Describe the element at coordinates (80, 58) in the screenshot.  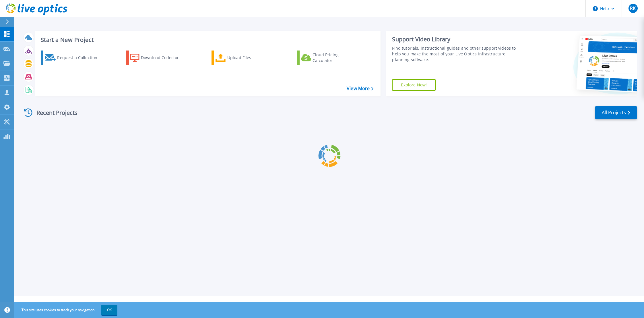
I see `div: Request a Collection` at that location.